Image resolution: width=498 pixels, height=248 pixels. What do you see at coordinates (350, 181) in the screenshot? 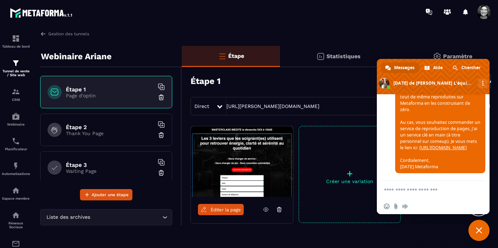
I see `p: Créer une variation` at bounding box center [350, 181].